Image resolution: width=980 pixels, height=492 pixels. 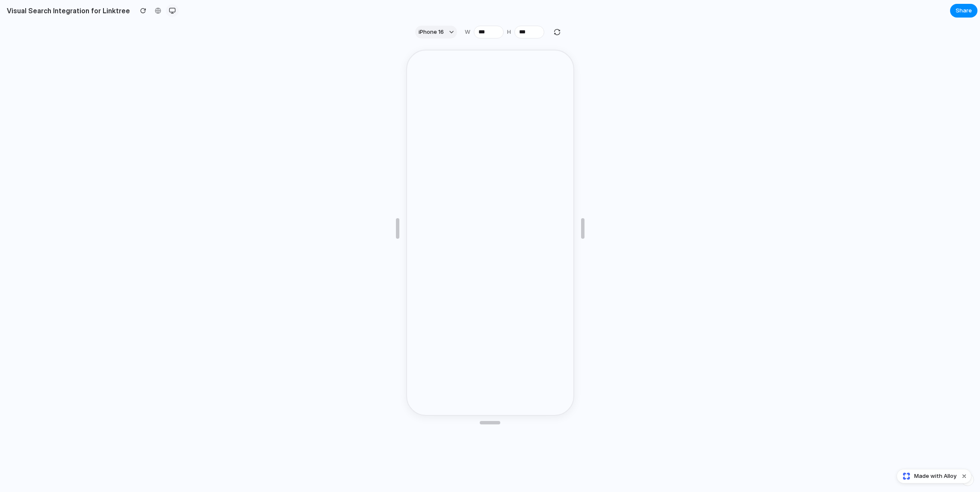 What do you see at coordinates (509, 32) in the screenshot?
I see `label: H` at bounding box center [509, 32].